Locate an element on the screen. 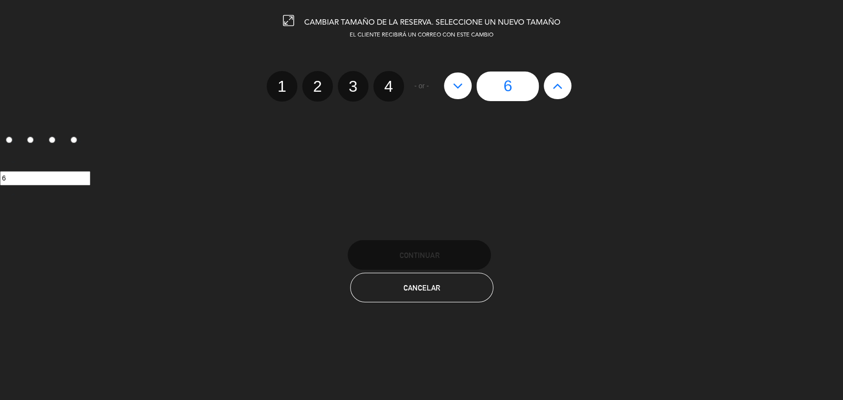  span: EL CLIENTE RECIBIRÁ UN CORREO CON ESTE CAMBIO is located at coordinates (421, 35).